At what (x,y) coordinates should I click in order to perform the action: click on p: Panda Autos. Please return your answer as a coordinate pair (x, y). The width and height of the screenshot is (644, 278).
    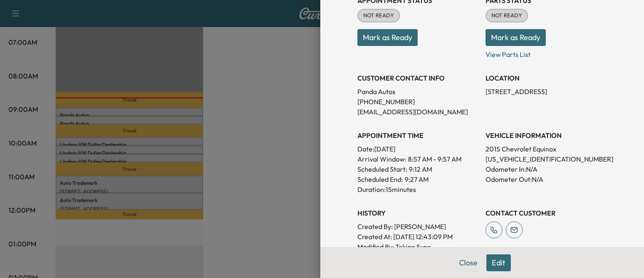
    Looking at the image, I should click on (418, 92).